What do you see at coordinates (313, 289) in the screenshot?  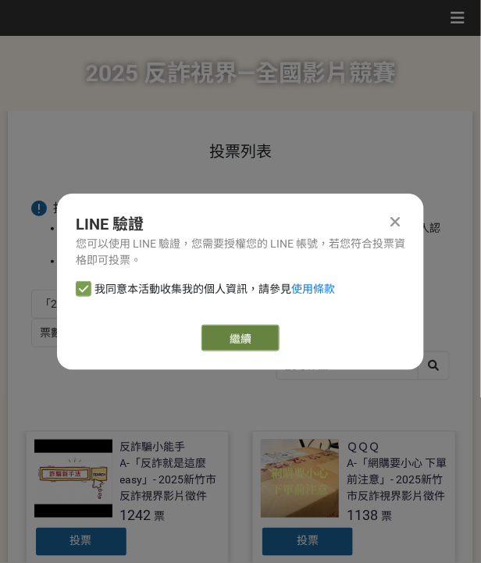 I see `a: 使用條款` at bounding box center [313, 289].